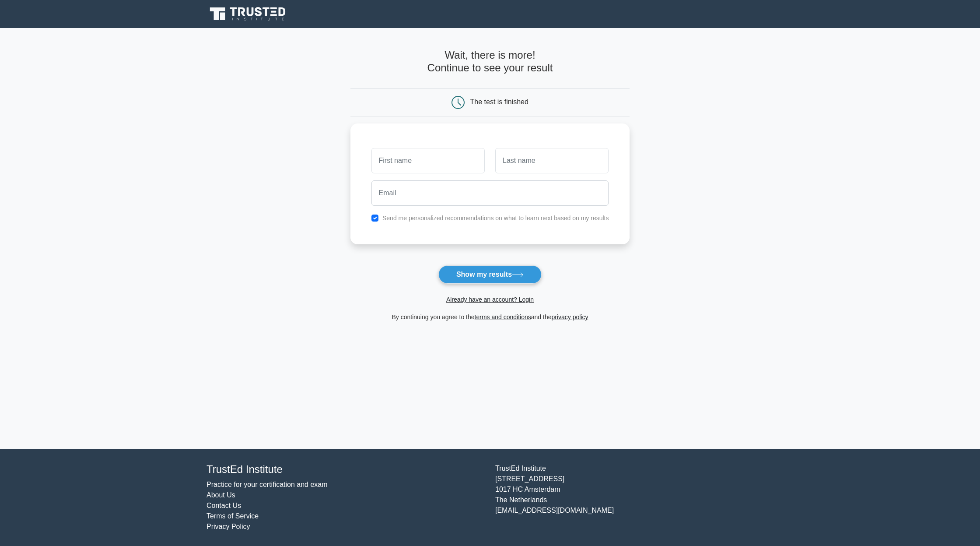  I want to click on a: Privacy Policy, so click(229, 526).